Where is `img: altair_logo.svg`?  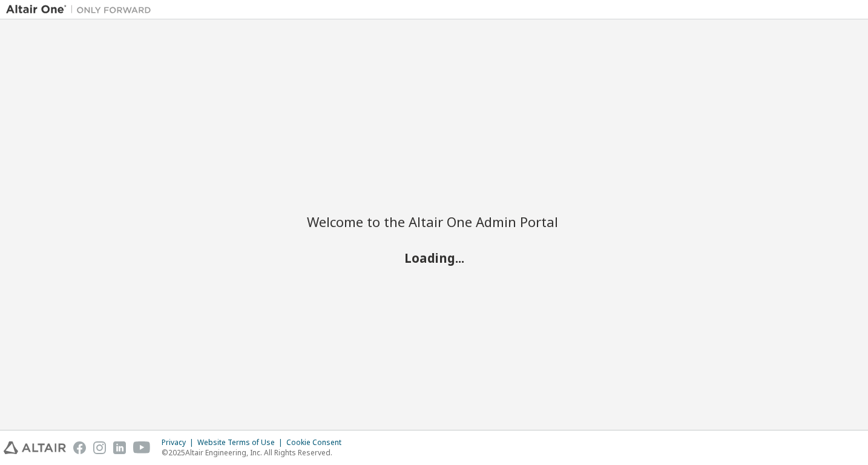 img: altair_logo.svg is located at coordinates (35, 448).